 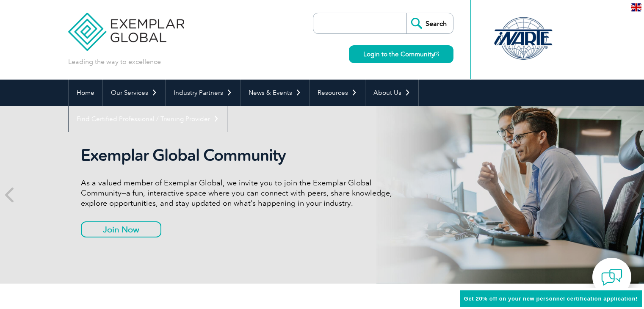 I want to click on p: As a valued member of Exemplar Global, we invite you to join the Exemplar Global Community—a fun,..., so click(x=240, y=193).